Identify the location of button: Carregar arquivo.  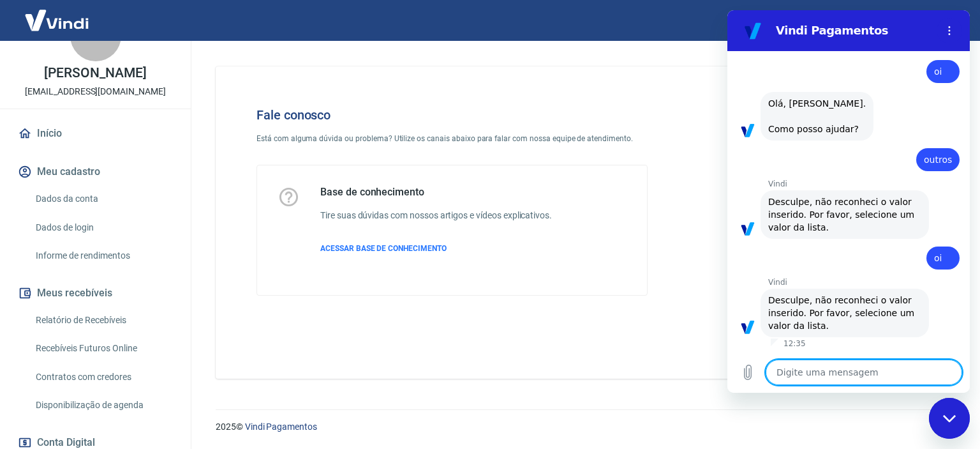
(20, 362).